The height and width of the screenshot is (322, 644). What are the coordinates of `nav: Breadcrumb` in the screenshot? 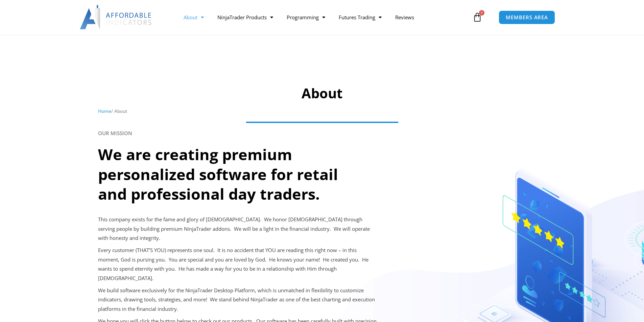 It's located at (322, 111).